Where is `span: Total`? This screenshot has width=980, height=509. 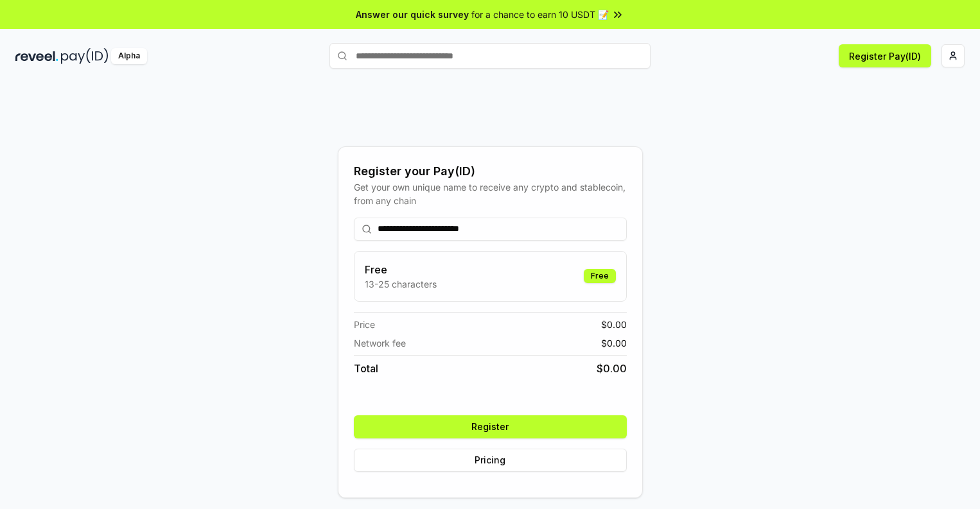
span: Total is located at coordinates (366, 368).